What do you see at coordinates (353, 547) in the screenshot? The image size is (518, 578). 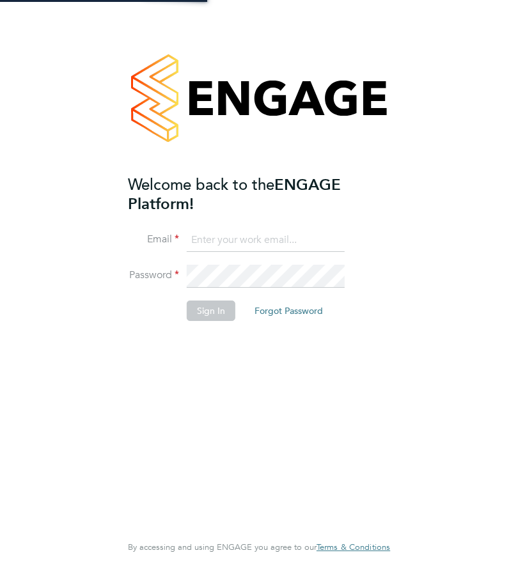 I see `a: Terms & Conditions` at bounding box center [353, 547].